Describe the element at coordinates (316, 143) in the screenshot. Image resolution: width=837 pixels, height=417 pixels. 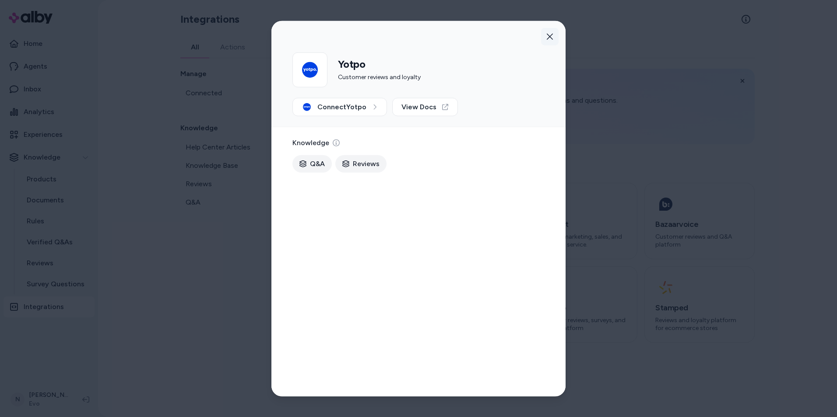
I see `p: Knowledge` at that location.